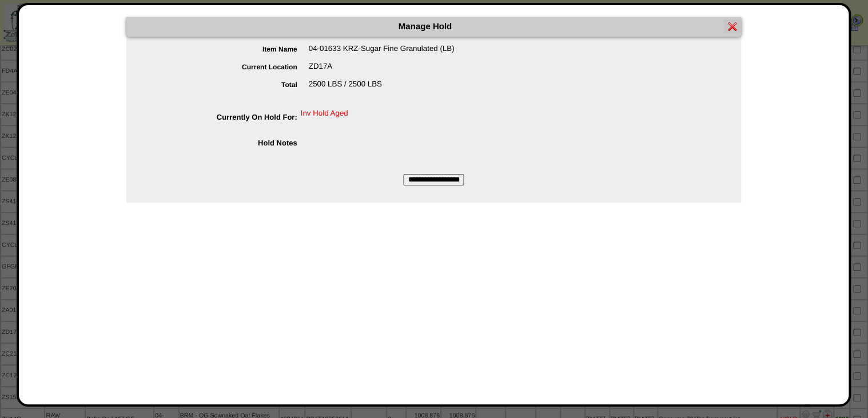 The image size is (868, 418). I want to click on img: error.gif, so click(733, 27).